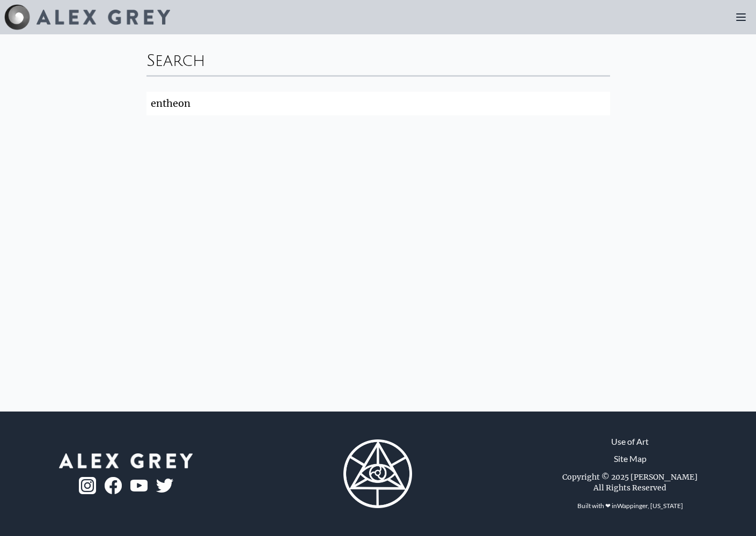 The width and height of the screenshot is (756, 536). Describe the element at coordinates (378, 104) in the screenshot. I see `input: Search...` at that location.